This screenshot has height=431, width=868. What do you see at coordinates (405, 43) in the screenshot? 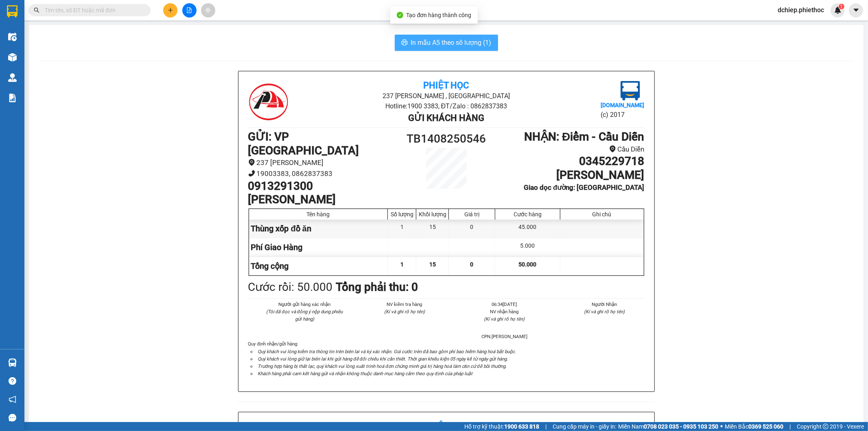
I see `span: printer` at bounding box center [405, 43].